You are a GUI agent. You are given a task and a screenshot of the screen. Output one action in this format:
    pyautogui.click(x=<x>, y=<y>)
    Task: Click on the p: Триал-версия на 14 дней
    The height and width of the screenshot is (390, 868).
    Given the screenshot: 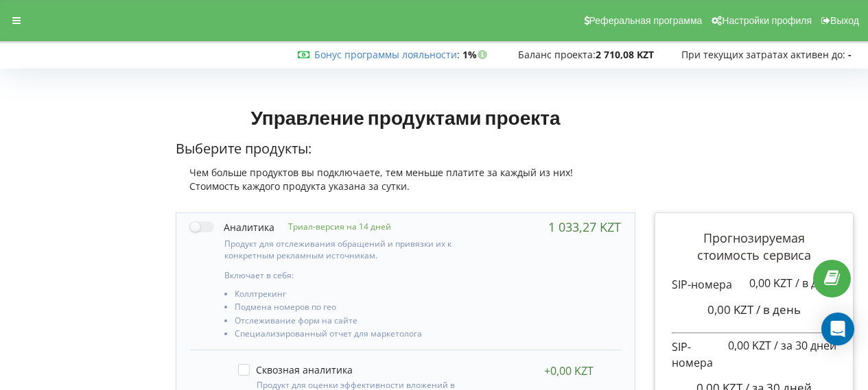 What is the action you would take?
    pyautogui.click(x=333, y=227)
    